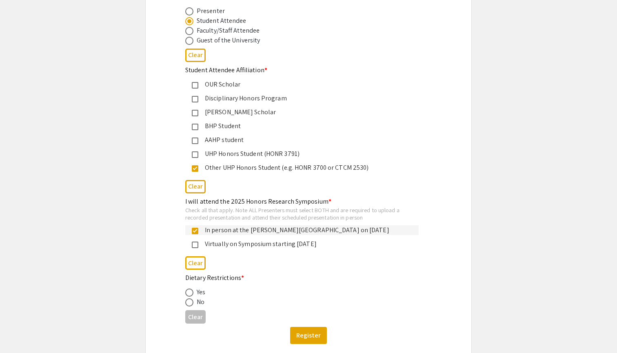  I want to click on div: UHP Honors Student (HONR 3791), so click(305, 154).